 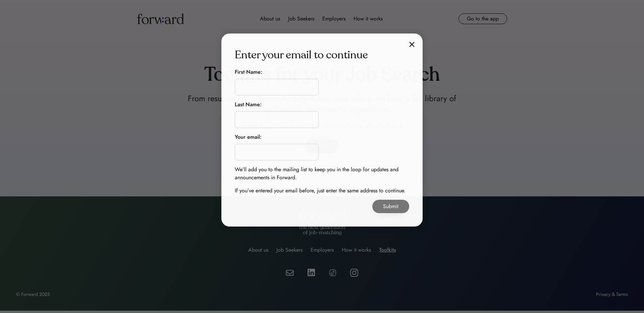 What do you see at coordinates (249, 72) in the screenshot?
I see `div: First Name:` at bounding box center [249, 72].